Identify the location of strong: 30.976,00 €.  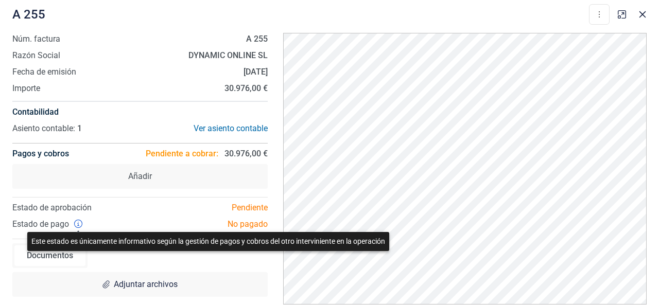
(246, 88).